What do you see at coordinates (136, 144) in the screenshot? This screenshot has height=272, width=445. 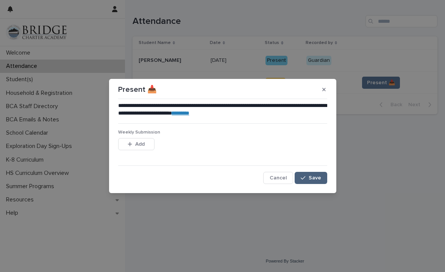 I see `button: Add` at bounding box center [136, 144].